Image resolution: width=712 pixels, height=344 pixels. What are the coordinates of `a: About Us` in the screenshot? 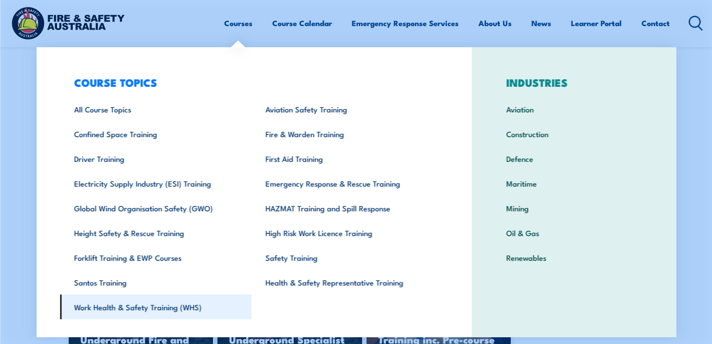 It's located at (495, 23).